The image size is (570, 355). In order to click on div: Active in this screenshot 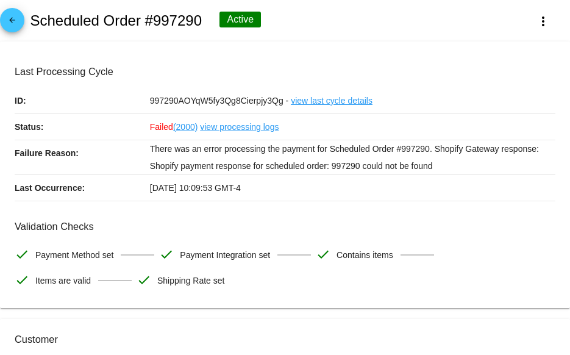, I will do `click(240, 20)`.